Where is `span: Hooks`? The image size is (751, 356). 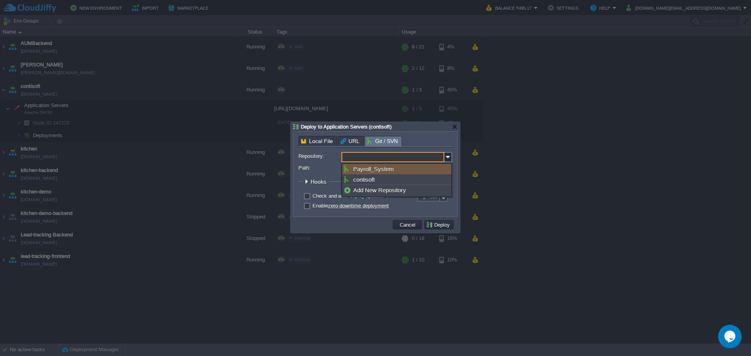 span: Hooks is located at coordinates (319, 182).